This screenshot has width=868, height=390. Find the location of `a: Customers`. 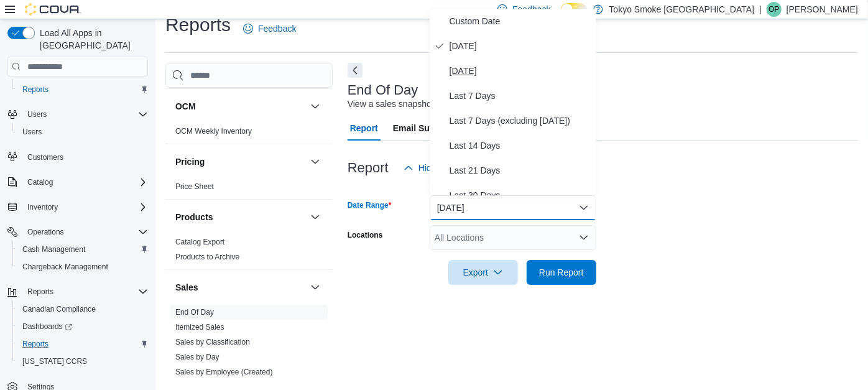

a: Customers is located at coordinates (45, 157).